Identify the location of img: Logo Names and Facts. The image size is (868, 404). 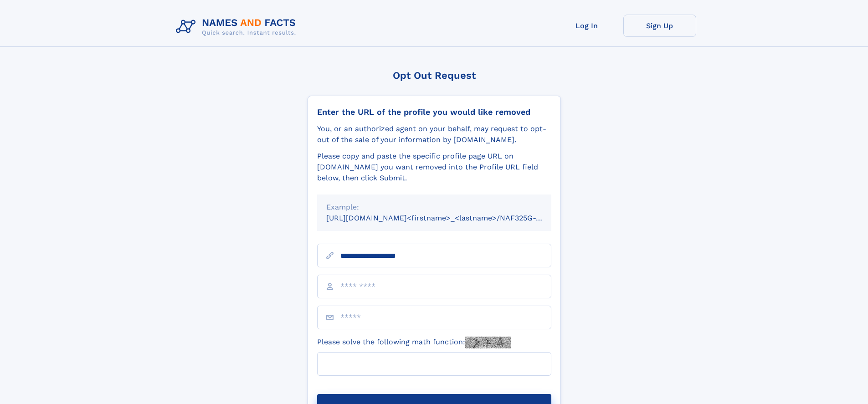
(238, 27).